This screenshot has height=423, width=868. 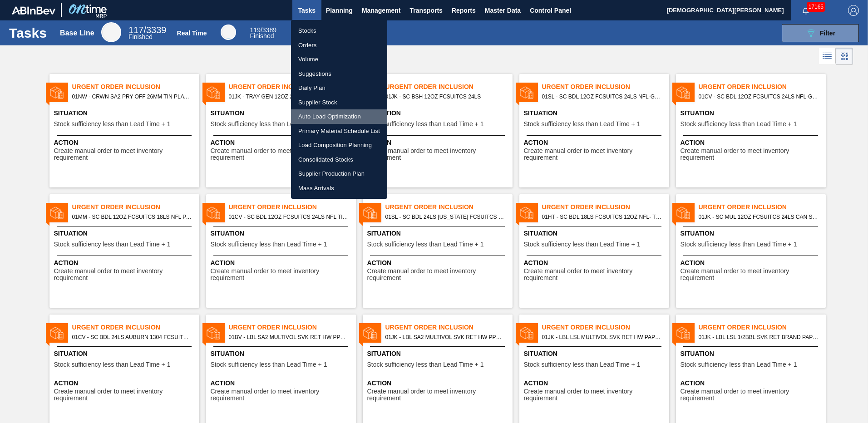 I want to click on a: Volume, so click(x=339, y=60).